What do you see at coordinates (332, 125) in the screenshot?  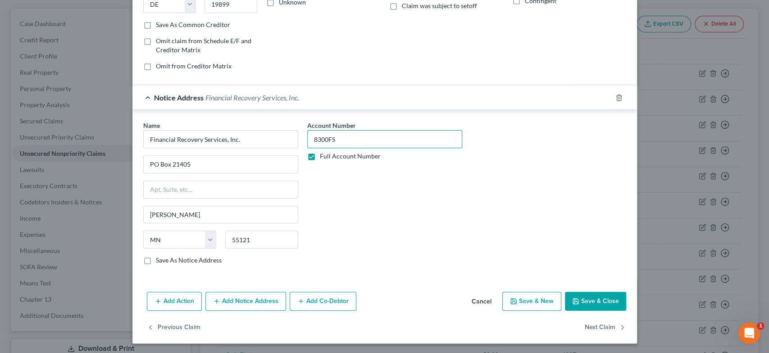 I see `label: Account Number` at bounding box center [332, 125].